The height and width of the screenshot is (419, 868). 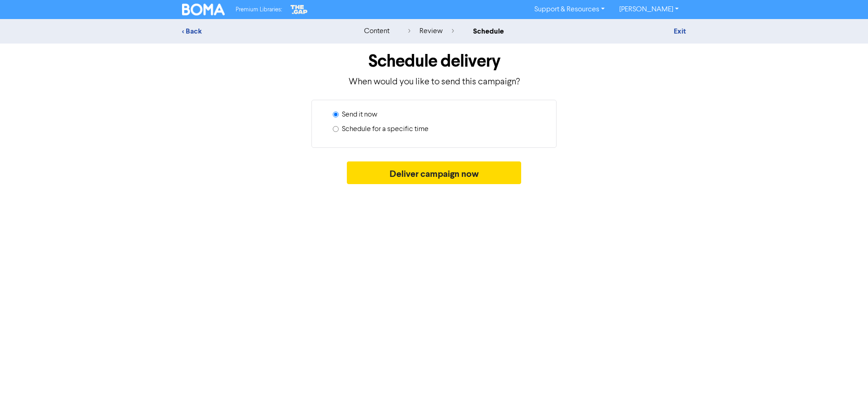 I want to click on p: When would you like to send this campaign?, so click(x=434, y=82).